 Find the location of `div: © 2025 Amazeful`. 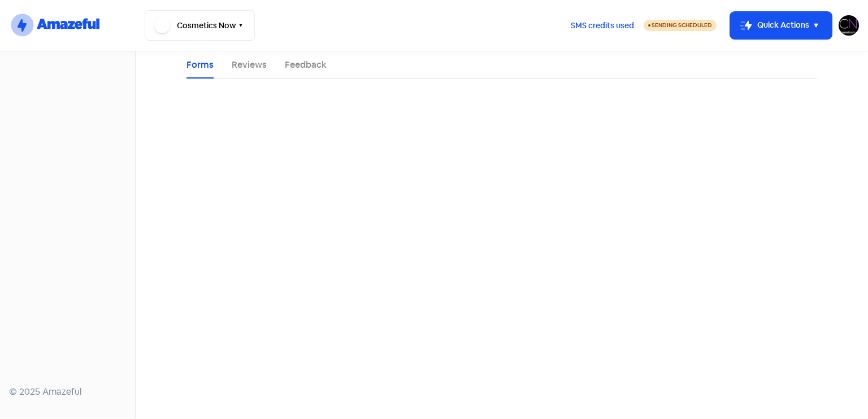

div: © 2025 Amazeful is located at coordinates (68, 392).